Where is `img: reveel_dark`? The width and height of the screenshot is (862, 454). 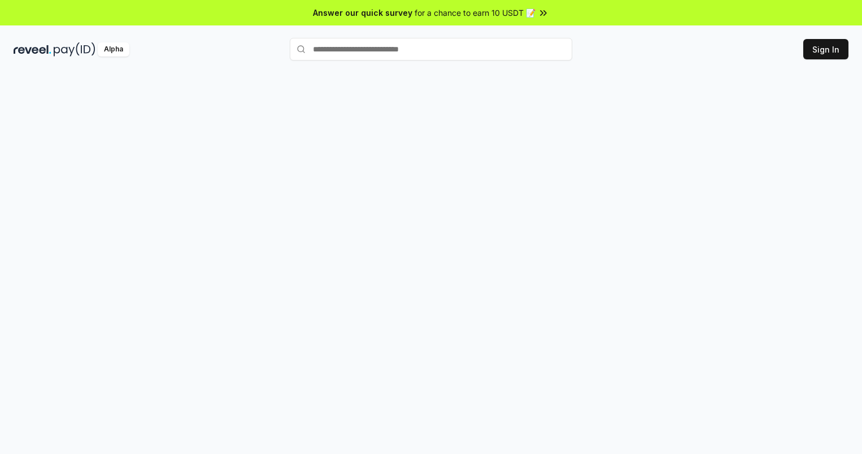 img: reveel_dark is located at coordinates (32, 49).